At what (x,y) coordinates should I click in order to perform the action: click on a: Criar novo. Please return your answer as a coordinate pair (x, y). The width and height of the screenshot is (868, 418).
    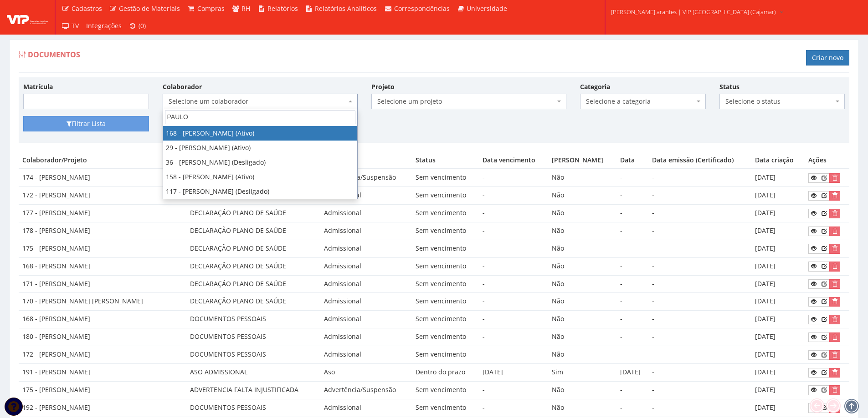
    Looking at the image, I should click on (827, 58).